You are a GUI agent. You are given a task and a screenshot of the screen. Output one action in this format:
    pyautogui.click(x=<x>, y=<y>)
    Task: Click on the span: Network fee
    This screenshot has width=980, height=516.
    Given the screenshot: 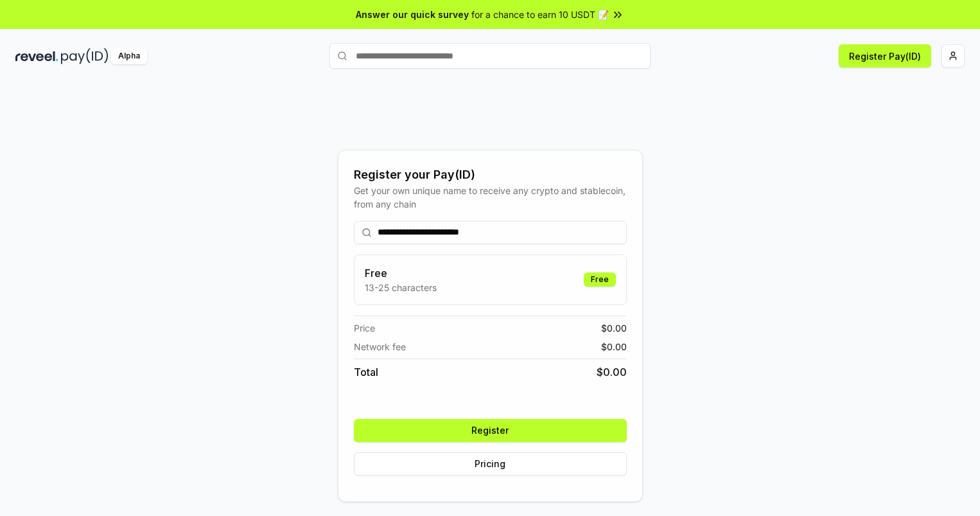 What is the action you would take?
    pyautogui.click(x=380, y=346)
    